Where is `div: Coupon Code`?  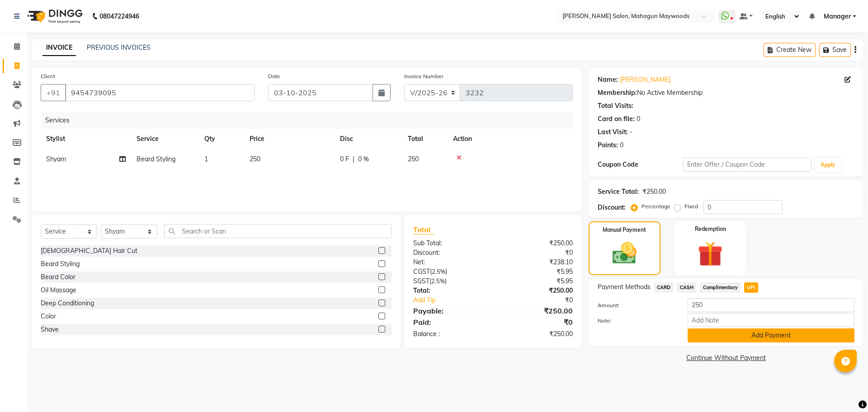
div: Coupon Code is located at coordinates (640, 165).